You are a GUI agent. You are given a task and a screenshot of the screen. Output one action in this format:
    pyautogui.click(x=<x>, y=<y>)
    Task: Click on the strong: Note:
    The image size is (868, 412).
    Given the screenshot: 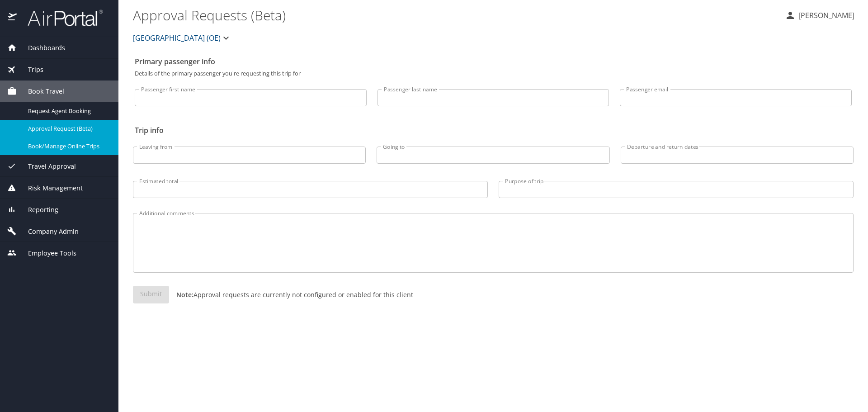 What is the action you would take?
    pyautogui.click(x=185, y=294)
    